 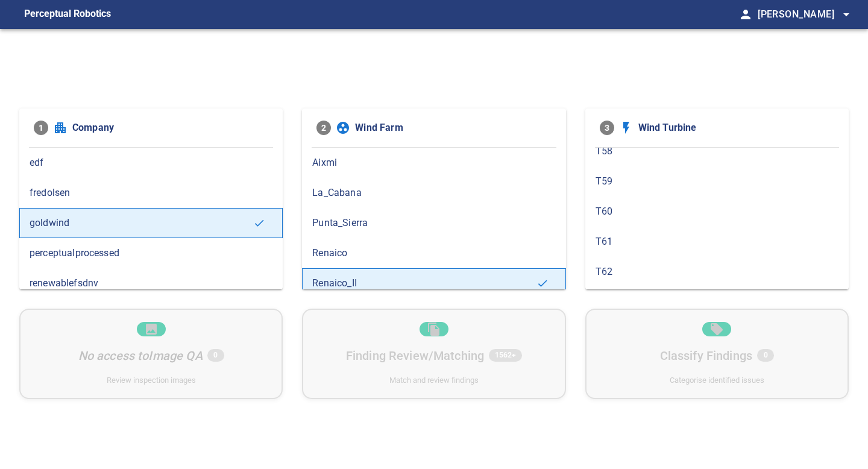 I want to click on span: T59, so click(x=717, y=182).